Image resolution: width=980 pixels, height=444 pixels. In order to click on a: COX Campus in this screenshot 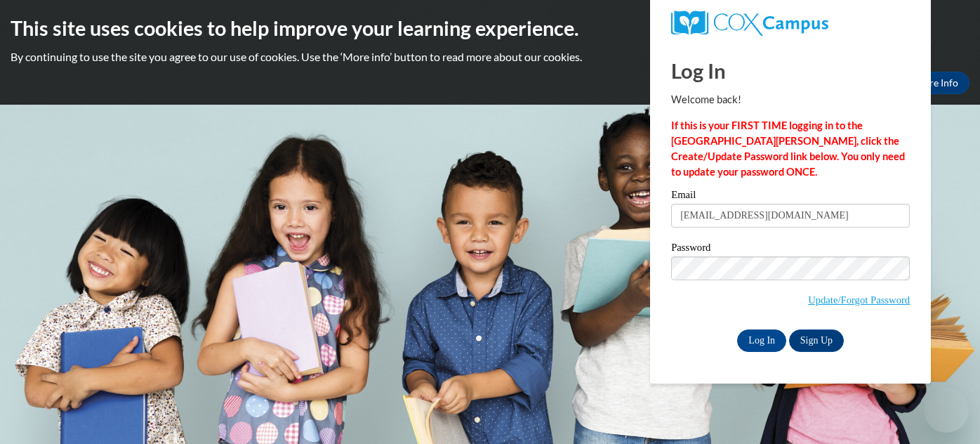, I will do `click(790, 23)`.